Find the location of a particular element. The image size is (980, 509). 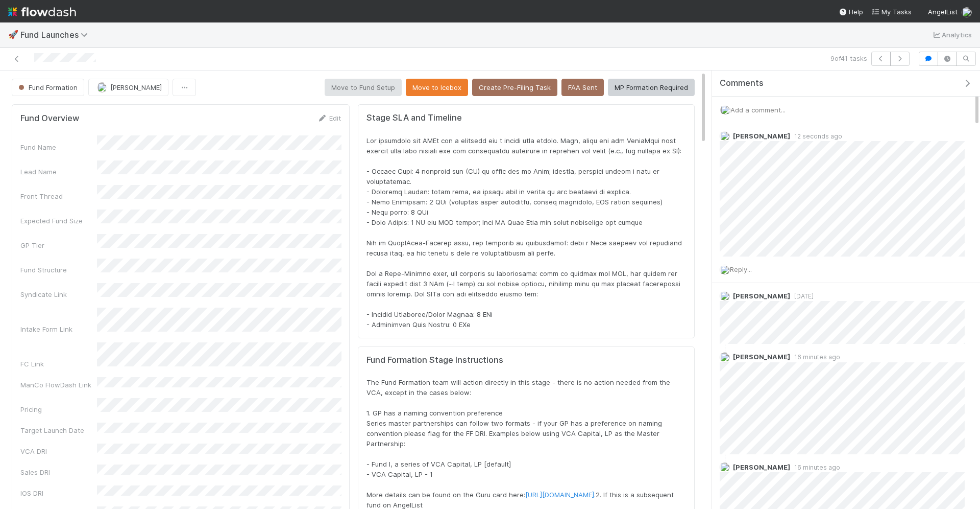

button: Create Pre-Filing Task is located at coordinates (514, 88).